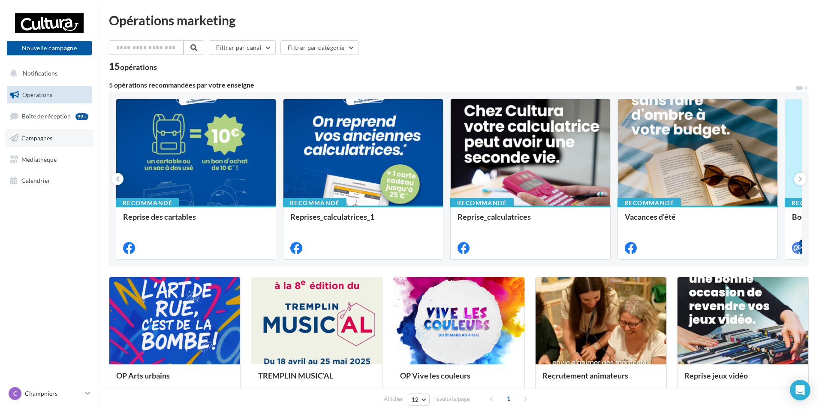 The width and height of the screenshot is (819, 409). Describe the element at coordinates (452, 85) in the screenshot. I see `div: 5 opérations recommandées par votre enseigne` at that location.